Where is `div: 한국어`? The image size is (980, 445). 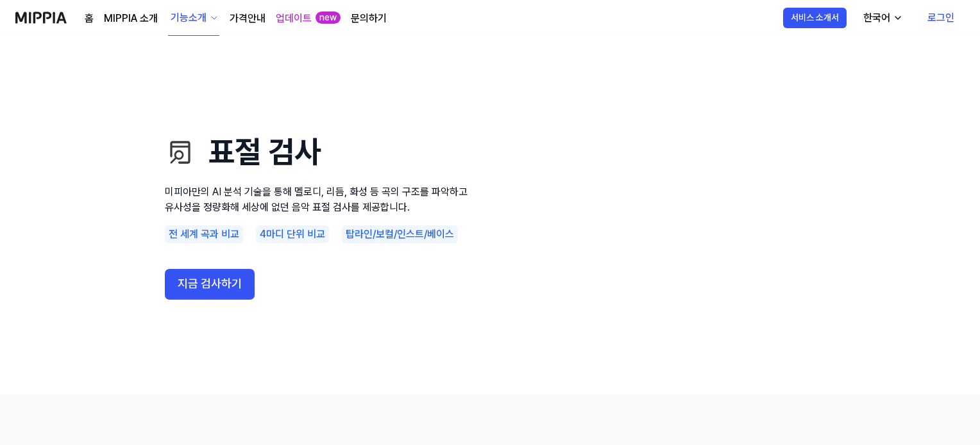
div: 한국어 is located at coordinates (876, 18).